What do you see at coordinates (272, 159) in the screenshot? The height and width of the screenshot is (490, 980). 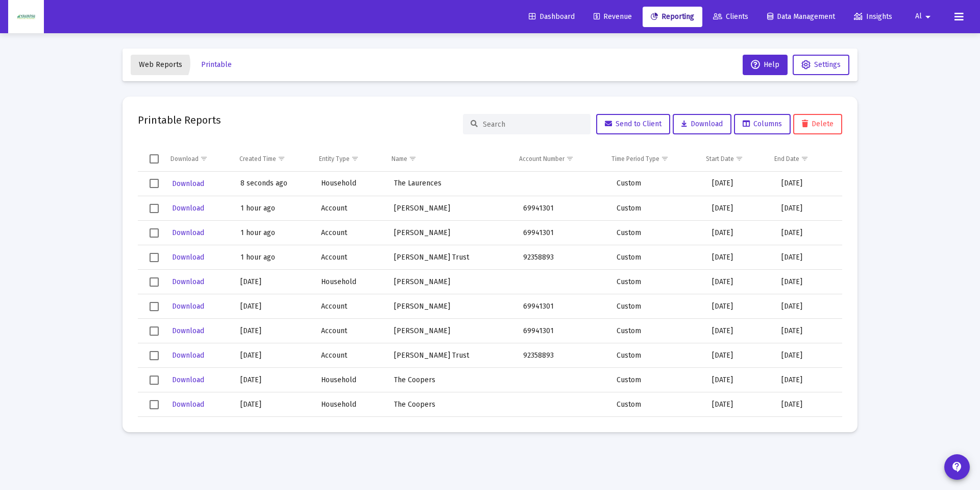 I see `td: Column Created Time` at bounding box center [272, 159].